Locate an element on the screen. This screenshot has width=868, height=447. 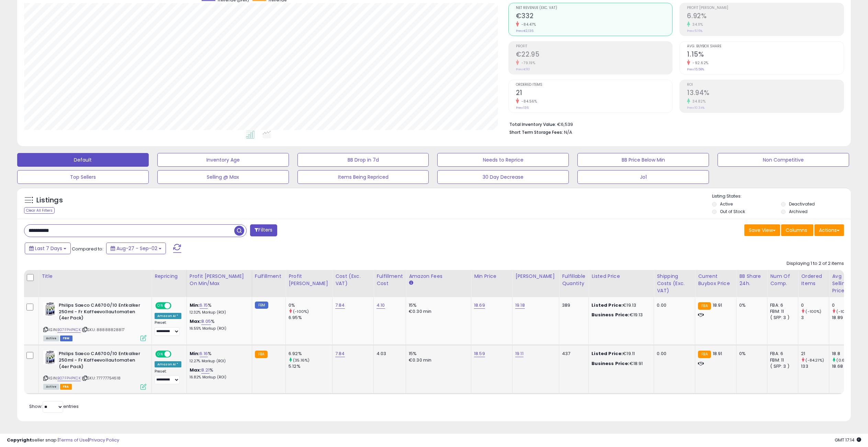
h2: 13.94% is located at coordinates (765, 94).